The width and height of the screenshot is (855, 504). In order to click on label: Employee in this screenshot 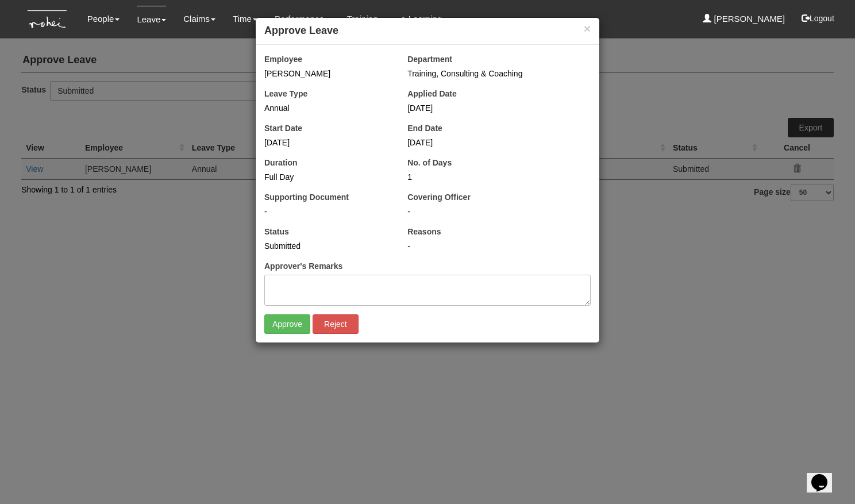, I will do `click(283, 59)`.